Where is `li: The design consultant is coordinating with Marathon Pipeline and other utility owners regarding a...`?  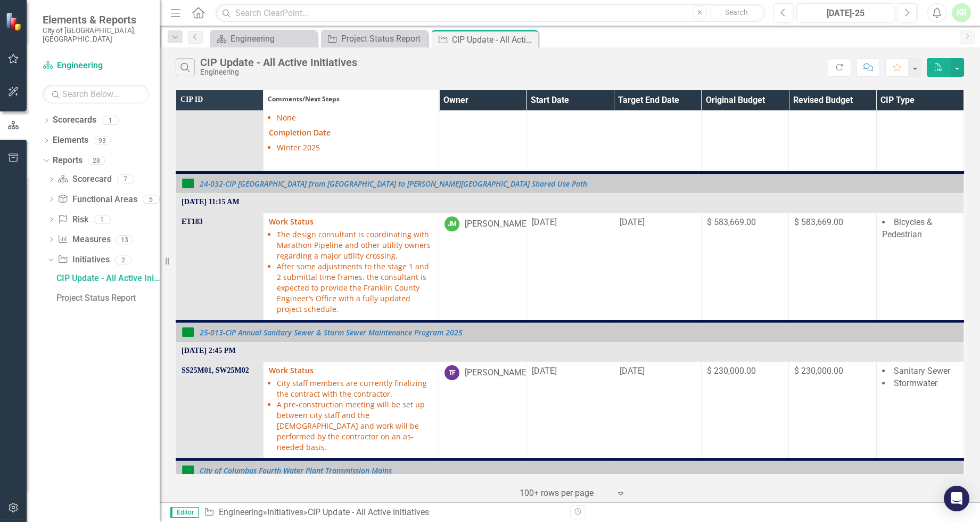 li: The design consultant is coordinating with Marathon Pipeline and other utility owners regarding a... is located at coordinates (355, 245).